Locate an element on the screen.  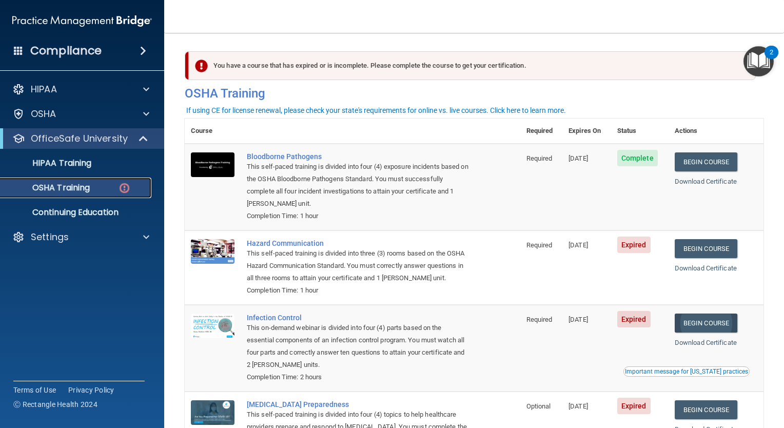
div: If using CE for license renewal, please check your state's requirements for online vs. live cours... is located at coordinates (376, 110).